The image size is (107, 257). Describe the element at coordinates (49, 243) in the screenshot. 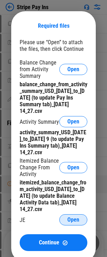

I see `span: Continue` at that location.